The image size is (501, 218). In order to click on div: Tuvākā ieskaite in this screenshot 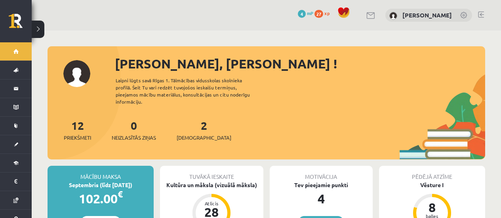, I will do `click(211, 173)`.